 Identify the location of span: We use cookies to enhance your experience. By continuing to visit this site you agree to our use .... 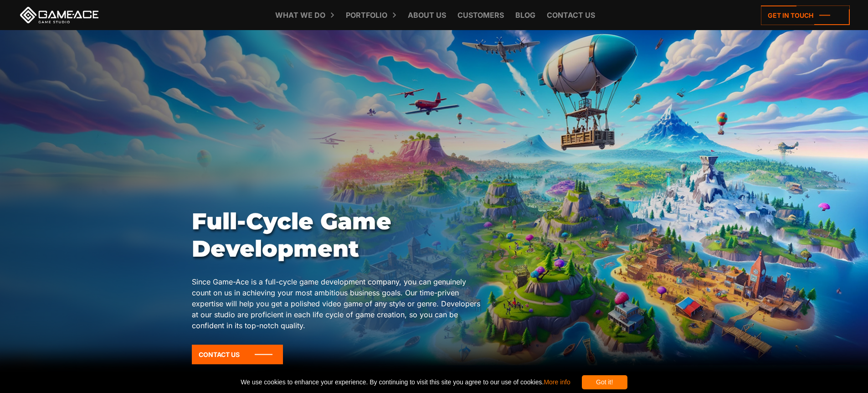
(405, 382).